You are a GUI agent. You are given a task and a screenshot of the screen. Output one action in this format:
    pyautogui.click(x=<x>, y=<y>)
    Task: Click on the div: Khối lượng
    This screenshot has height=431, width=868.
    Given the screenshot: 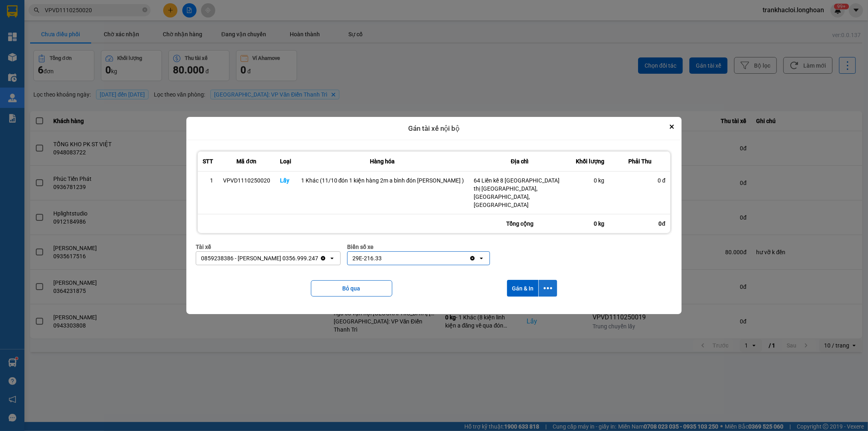 What is the action you would take?
    pyautogui.click(x=589, y=161)
    